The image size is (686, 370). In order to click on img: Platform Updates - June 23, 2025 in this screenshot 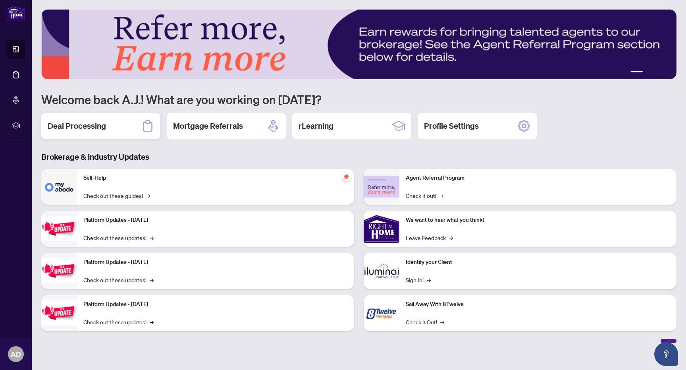, I will do `click(59, 313)`.